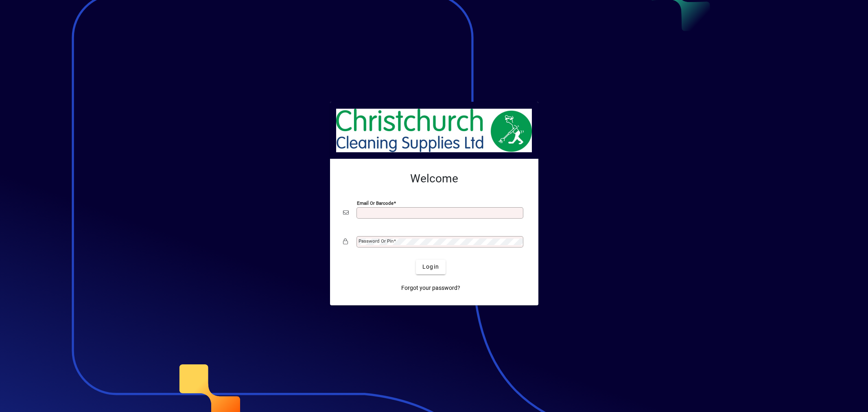  Describe the element at coordinates (376, 241) in the screenshot. I see `mat-label: Password or Pin` at that location.